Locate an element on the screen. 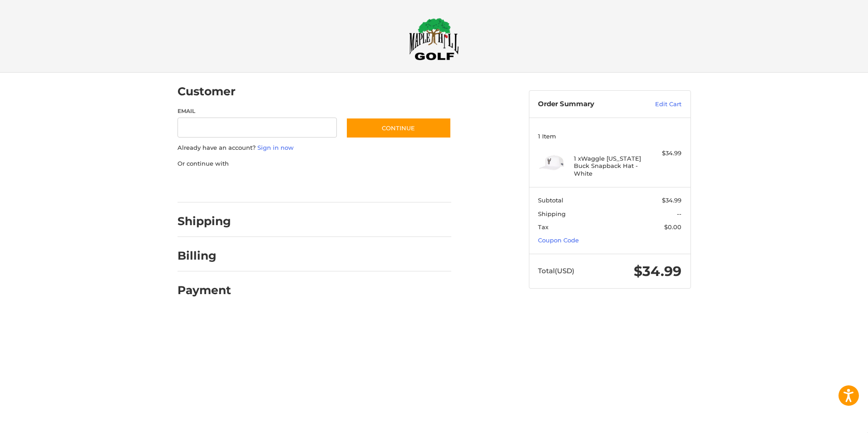 This screenshot has width=868, height=433. a: Sign in now is located at coordinates (276, 147).